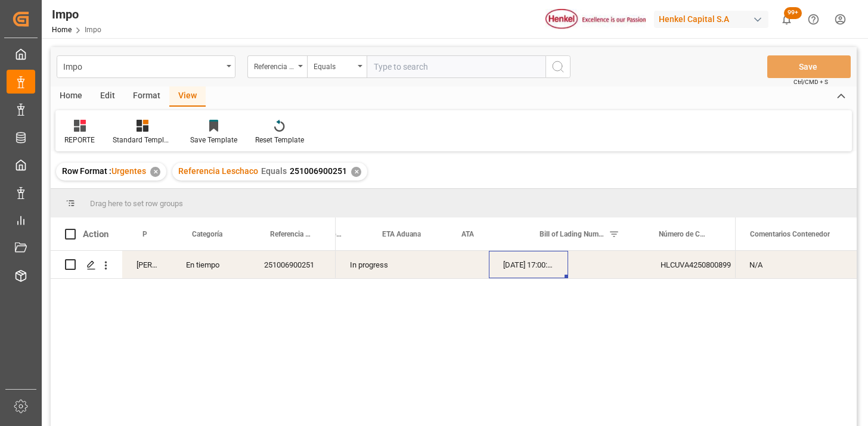 Image resolution: width=868 pixels, height=426 pixels. Describe the element at coordinates (712, 19) in the screenshot. I see `div: Henkel Capital S.A` at that location.